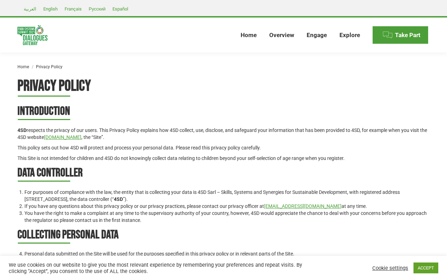 The width and height of the screenshot is (447, 280). Describe the element at coordinates (73, 9) in the screenshot. I see `span: Français` at that location.